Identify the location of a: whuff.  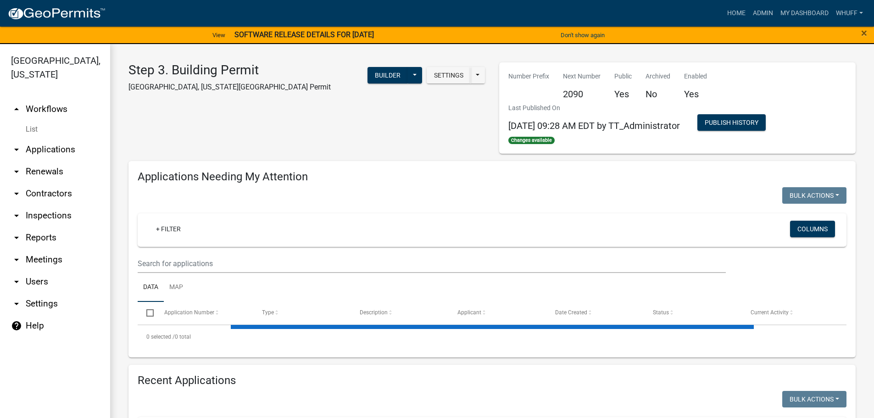
(849, 13).